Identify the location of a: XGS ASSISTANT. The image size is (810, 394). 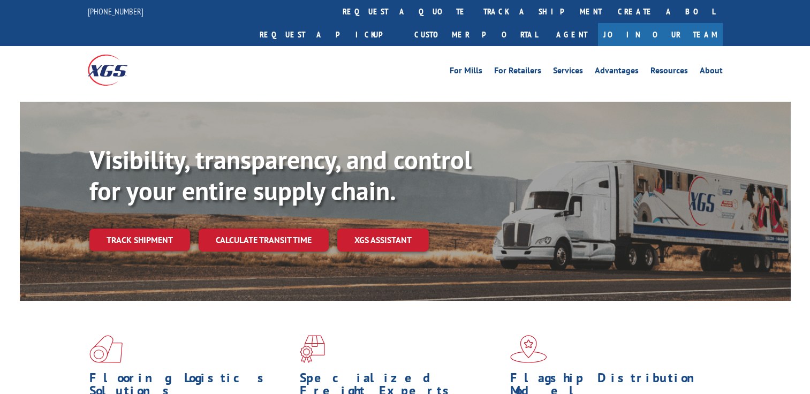
(383, 240).